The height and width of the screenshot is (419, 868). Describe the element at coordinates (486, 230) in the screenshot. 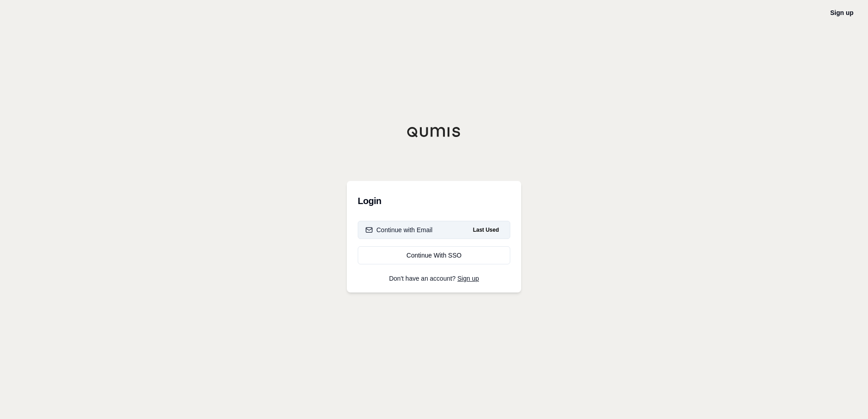

I see `span: Last Used` at that location.